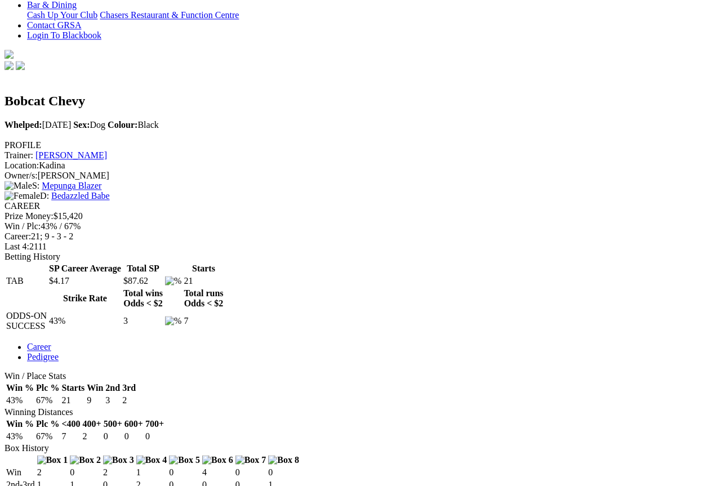 The image size is (721, 486). I want to click on a: Pedigree, so click(43, 356).